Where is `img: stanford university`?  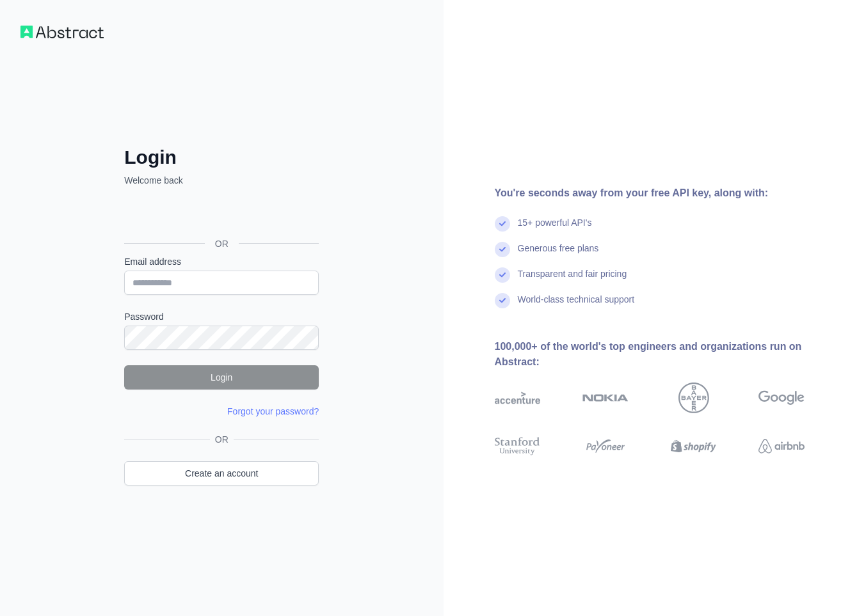 img: stanford university is located at coordinates (518, 446).